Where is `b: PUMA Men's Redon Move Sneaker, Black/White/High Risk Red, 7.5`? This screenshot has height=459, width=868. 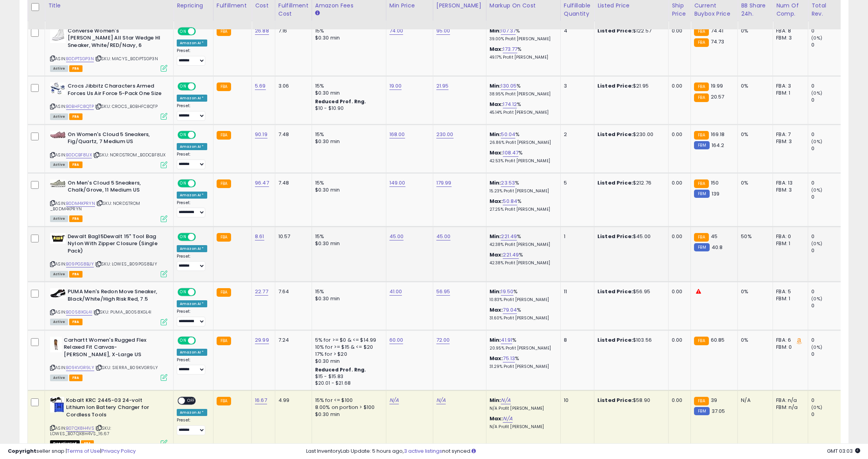 b: PUMA Men's Redon Move Sneaker, Black/White/High Risk Red, 7.5 is located at coordinates (115, 296).